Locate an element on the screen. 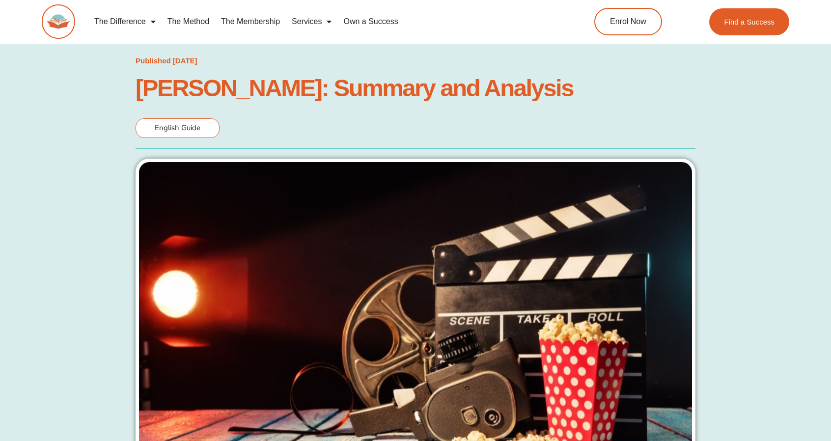  nav: Menu is located at coordinates (320, 22).